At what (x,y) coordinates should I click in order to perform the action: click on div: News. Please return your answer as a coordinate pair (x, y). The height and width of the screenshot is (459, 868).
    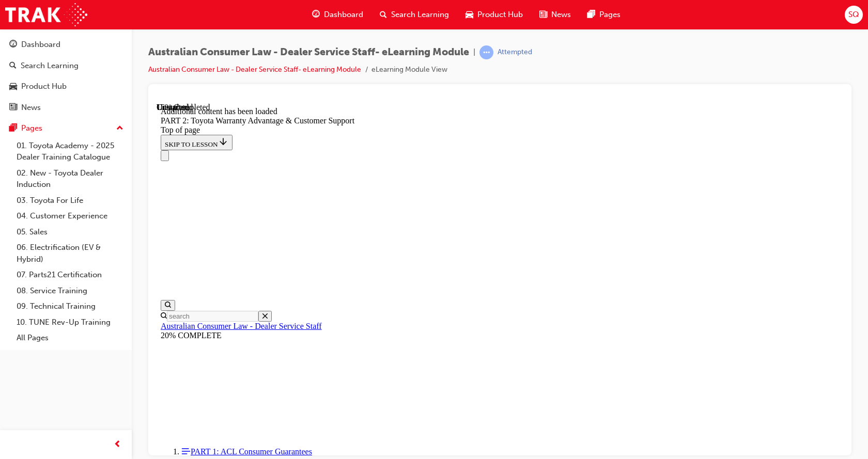
    Looking at the image, I should click on (31, 107).